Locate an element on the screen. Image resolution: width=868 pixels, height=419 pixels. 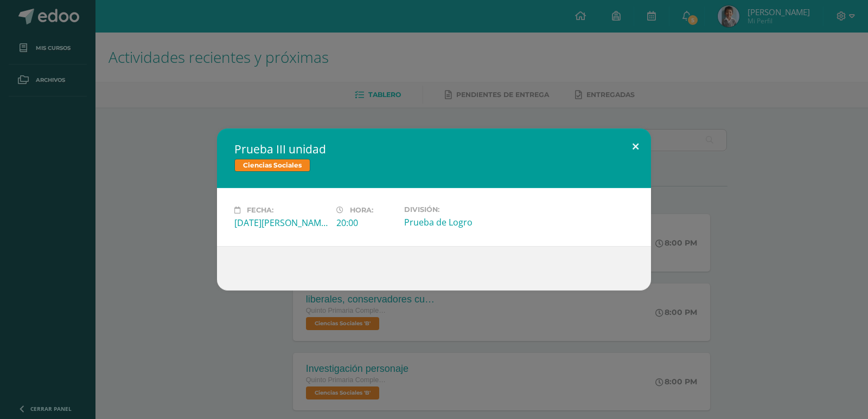
button: Close (Esc) is located at coordinates (635, 147).